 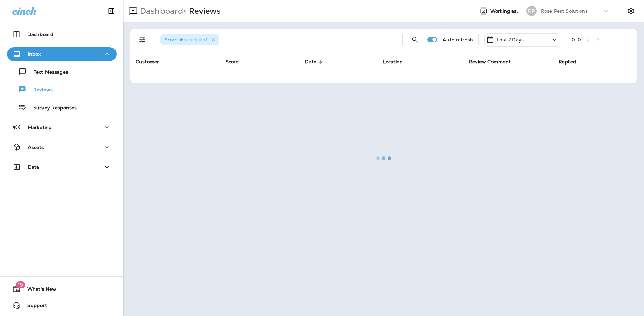 What do you see at coordinates (61, 72) in the screenshot?
I see `button: Text Messages` at bounding box center [61, 72].